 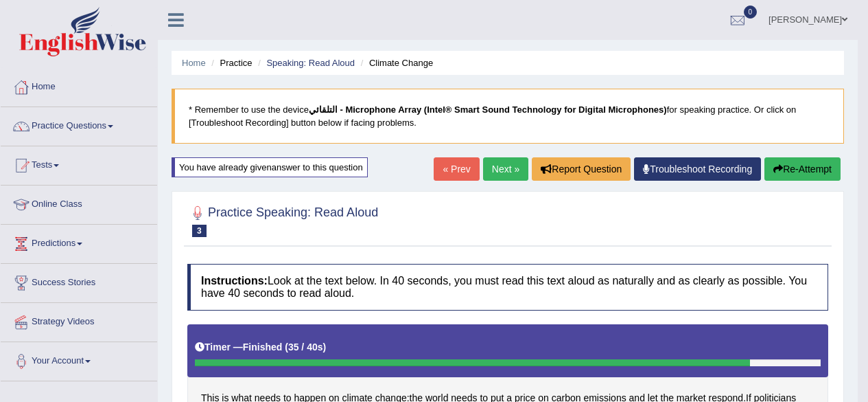 What do you see at coordinates (506, 169) in the screenshot?
I see `a: Next »` at bounding box center [506, 169].